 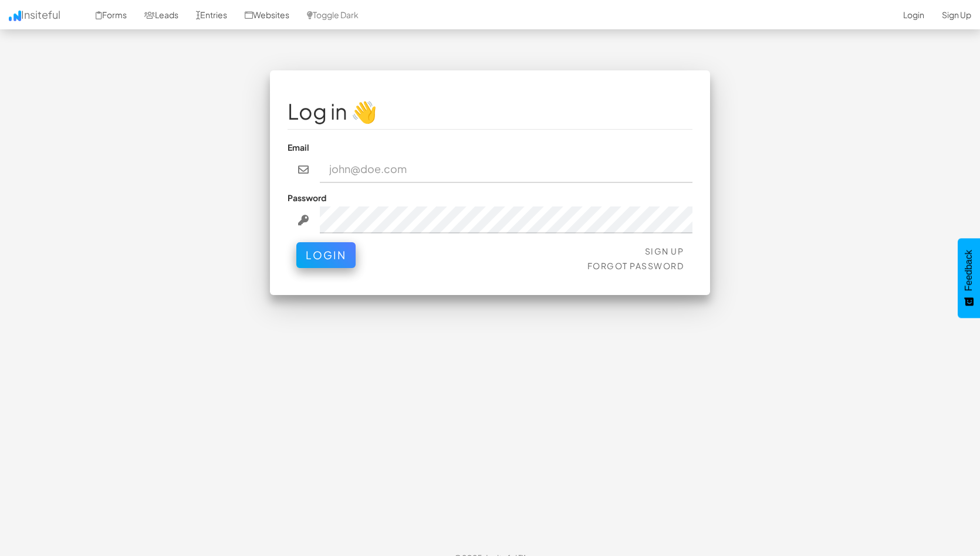 I want to click on button: Feedback - Show survey, so click(x=969, y=278).